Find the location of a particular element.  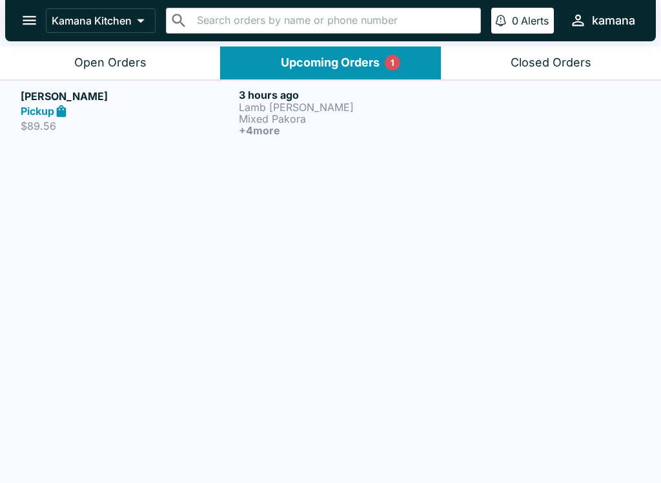

button: open drawer is located at coordinates (29, 20).